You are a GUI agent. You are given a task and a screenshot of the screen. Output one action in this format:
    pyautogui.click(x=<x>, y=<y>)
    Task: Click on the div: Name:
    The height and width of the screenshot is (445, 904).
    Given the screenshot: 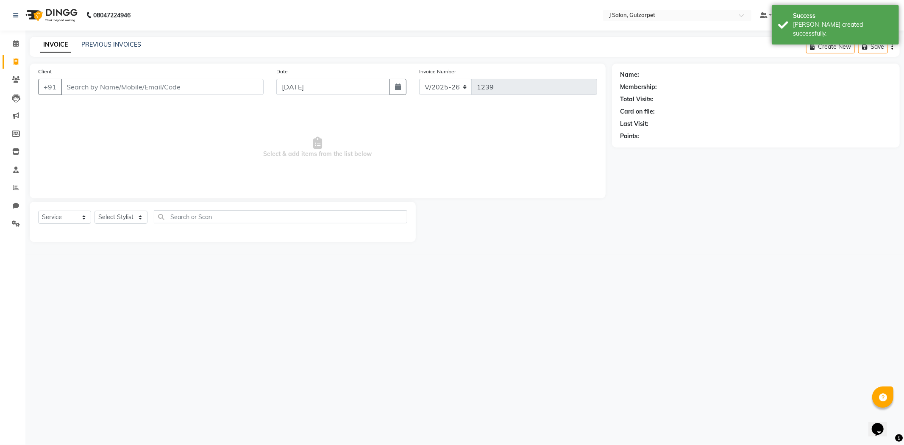 What is the action you would take?
    pyautogui.click(x=630, y=75)
    